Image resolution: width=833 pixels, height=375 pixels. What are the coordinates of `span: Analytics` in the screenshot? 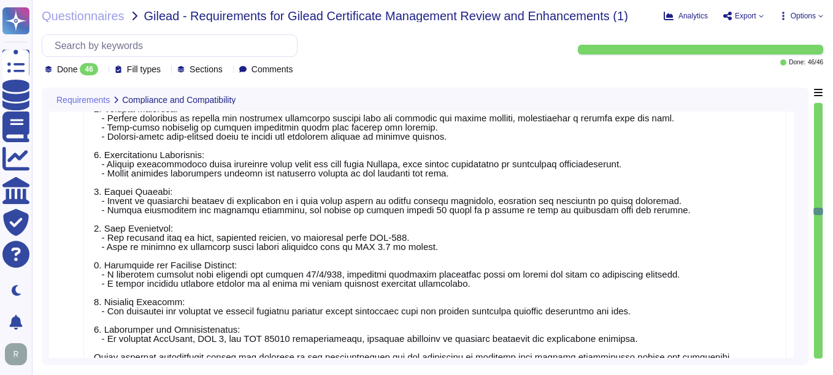 It's located at (693, 16).